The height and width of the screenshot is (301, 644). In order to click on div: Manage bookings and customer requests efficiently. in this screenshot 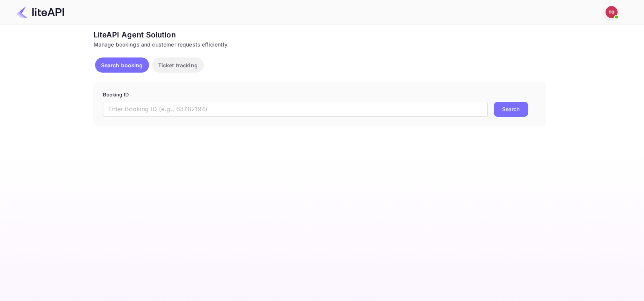, I will do `click(320, 44)`.